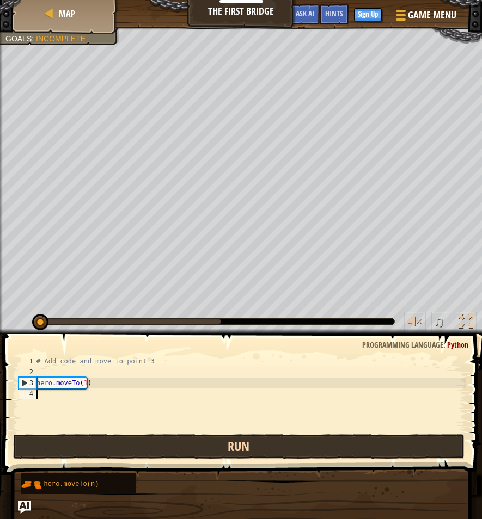 The image size is (482, 519). Describe the element at coordinates (238, 447) in the screenshot. I see `button: Run` at that location.